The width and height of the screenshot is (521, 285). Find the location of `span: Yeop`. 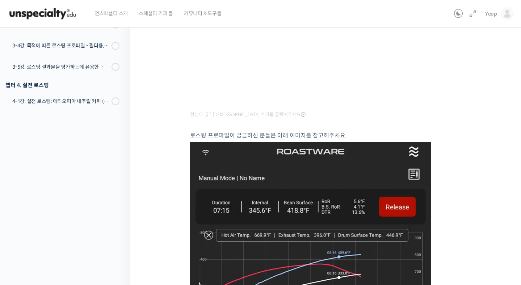

span: Yeop is located at coordinates (491, 14).